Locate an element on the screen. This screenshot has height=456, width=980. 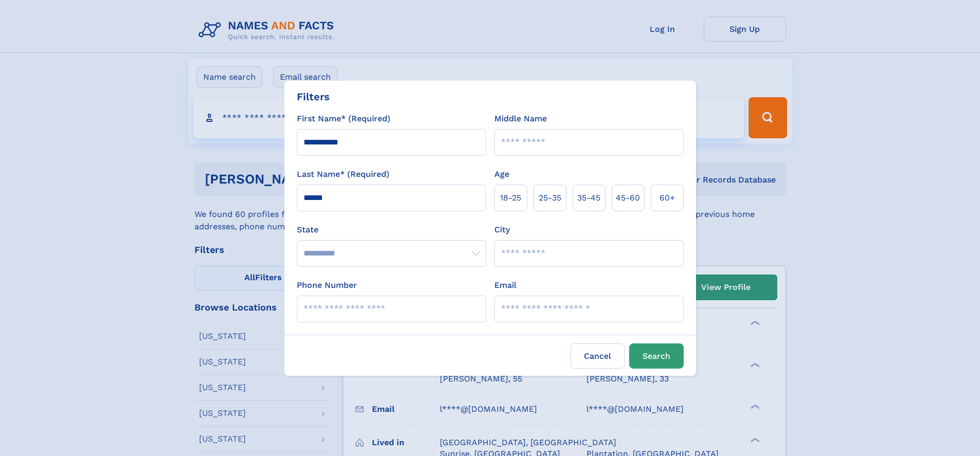
label: City is located at coordinates (502, 230).